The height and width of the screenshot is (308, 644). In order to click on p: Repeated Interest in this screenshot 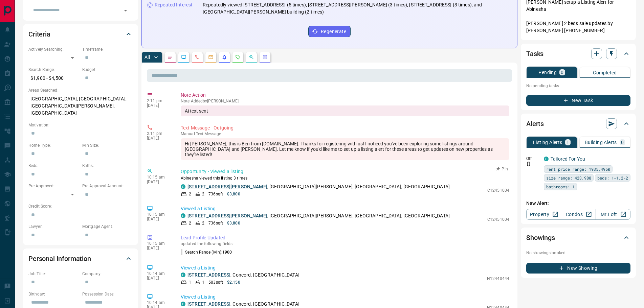, I will do `click(174, 5)`.